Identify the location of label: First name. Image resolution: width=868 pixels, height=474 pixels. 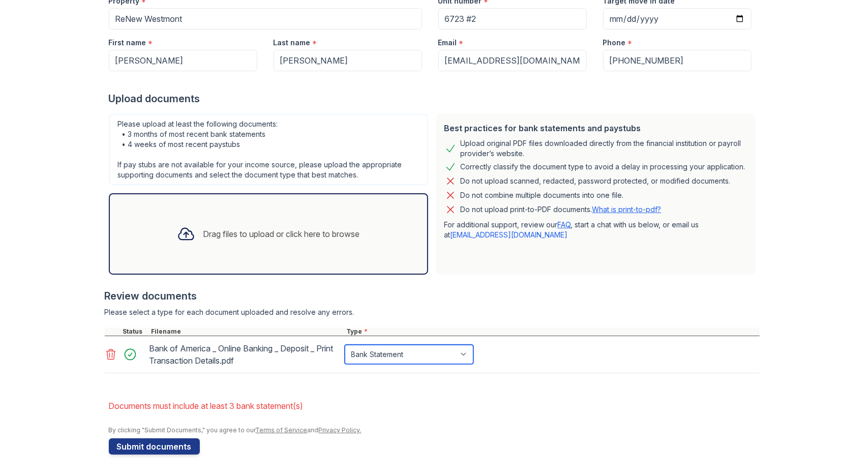
(128, 43).